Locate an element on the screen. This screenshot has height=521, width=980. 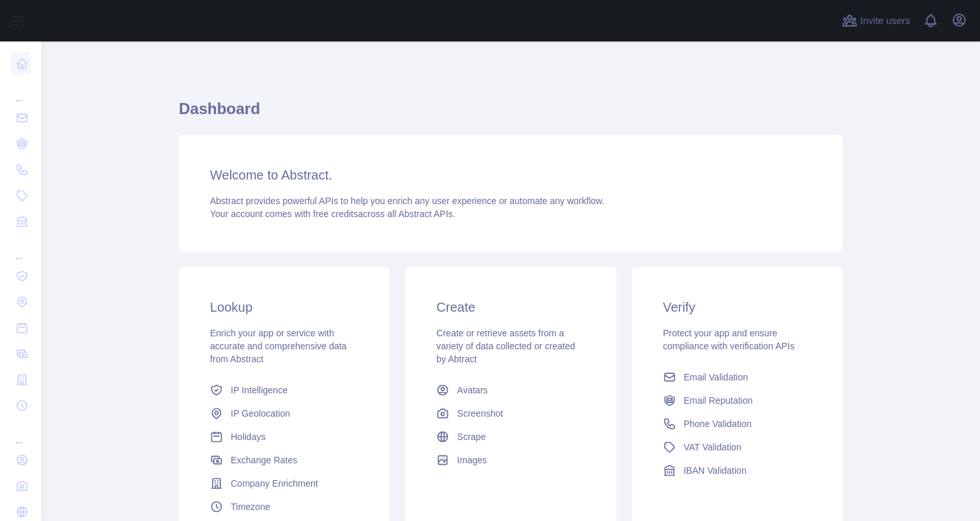
span: Avatars is located at coordinates (472, 390).